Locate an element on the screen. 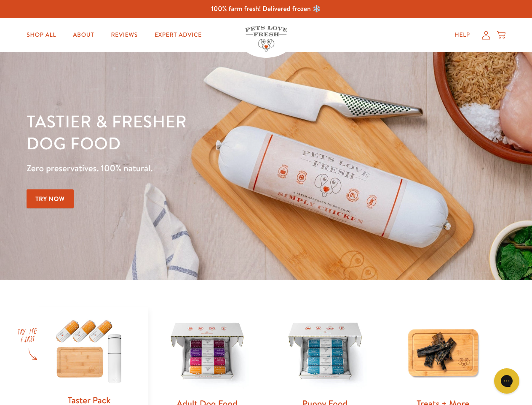 Image resolution: width=532 pixels, height=405 pixels. a: About is located at coordinates (83, 35).